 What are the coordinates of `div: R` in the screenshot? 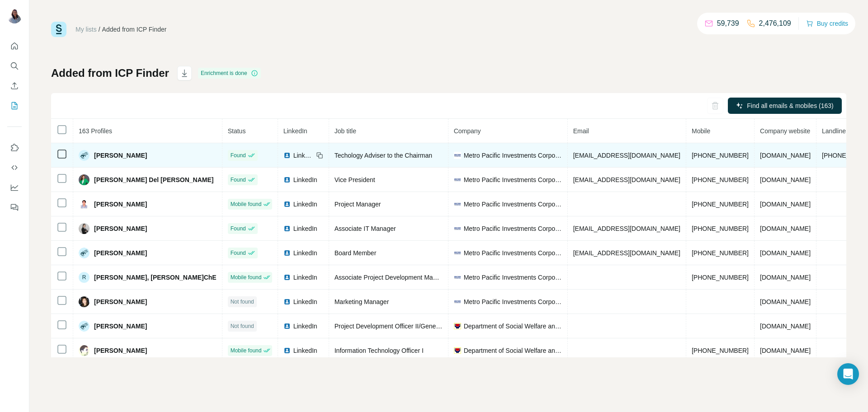 It's located at (84, 277).